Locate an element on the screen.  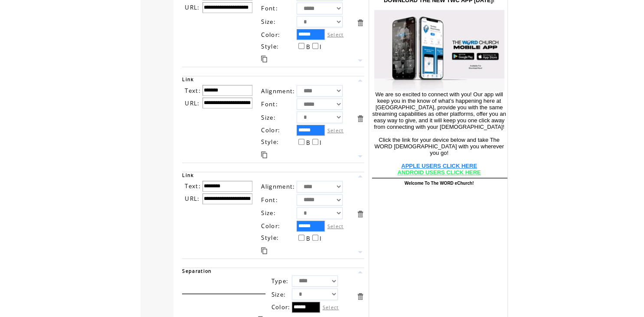
a: ANDROID USERS CLICK HERE is located at coordinates (439, 174).